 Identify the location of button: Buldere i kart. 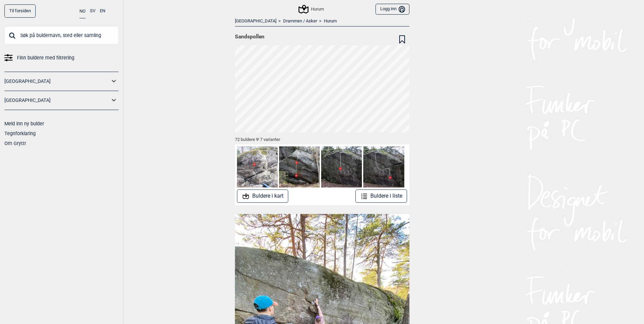
(262, 196).